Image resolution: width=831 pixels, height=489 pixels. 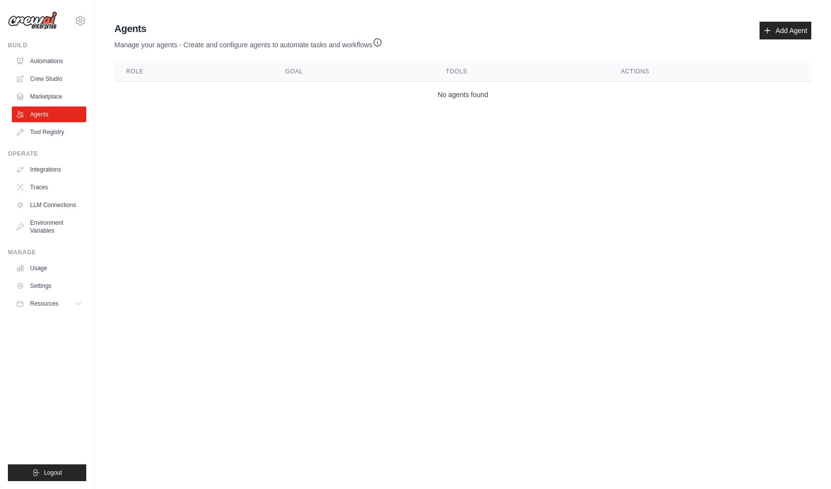 What do you see at coordinates (194, 72) in the screenshot?
I see `th: Role` at bounding box center [194, 72].